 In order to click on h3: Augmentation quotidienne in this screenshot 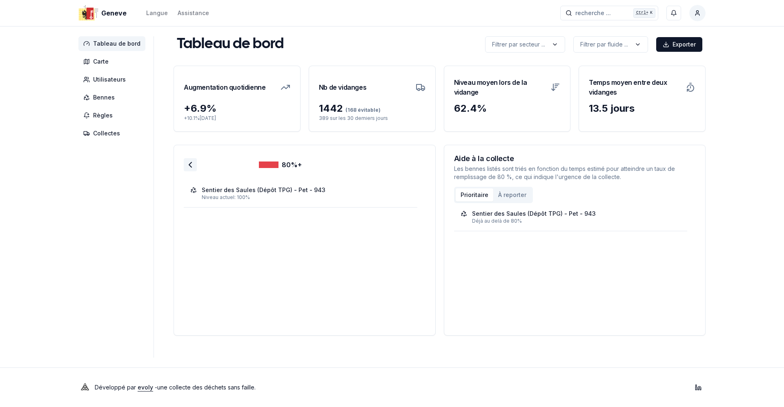, I will do `click(225, 87)`.